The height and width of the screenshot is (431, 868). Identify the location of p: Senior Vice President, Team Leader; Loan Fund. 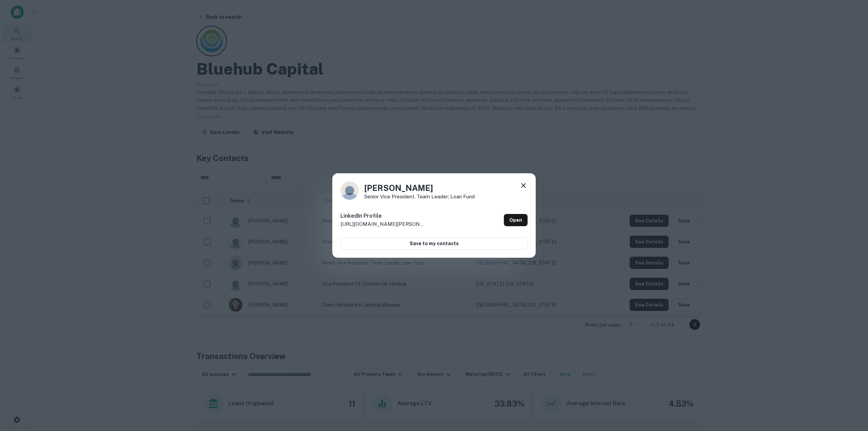
(419, 196).